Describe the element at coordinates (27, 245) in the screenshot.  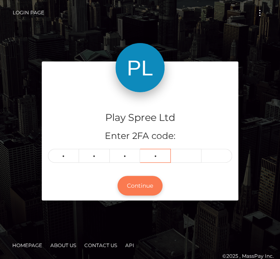
I see `a: Homepage` at that location.